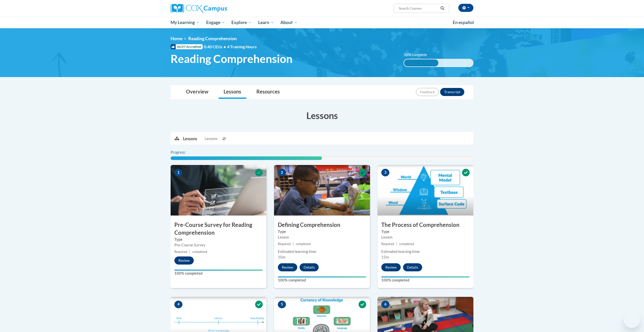 The height and width of the screenshot is (332, 644). I want to click on h3: Pre-Course Survey for Reading Comprehension, so click(219, 229).